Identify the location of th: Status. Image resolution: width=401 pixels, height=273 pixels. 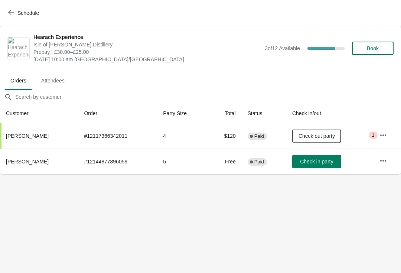
(264, 113).